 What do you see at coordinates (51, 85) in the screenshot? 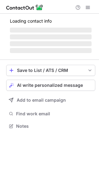
I see `button: AI write personalized message` at bounding box center [51, 85].